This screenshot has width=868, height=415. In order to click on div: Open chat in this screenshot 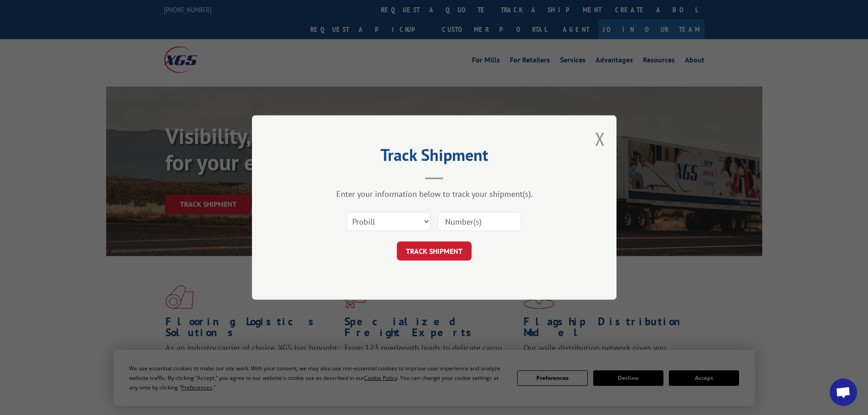, I will do `click(843, 392)`.